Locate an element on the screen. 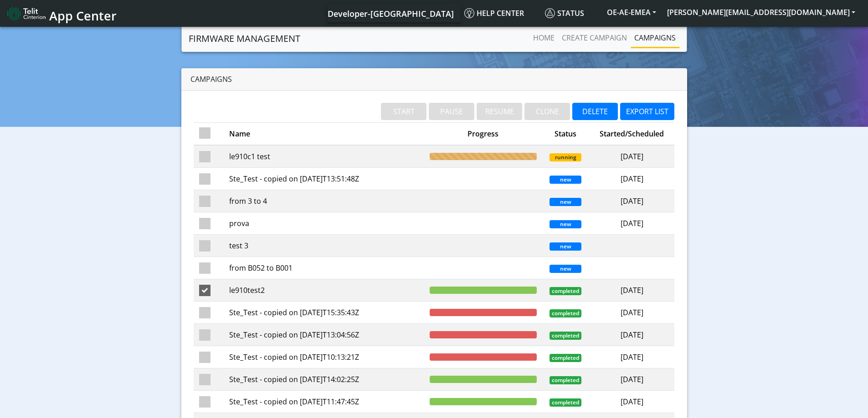 Image resolution: width=868 pixels, height=418 pixels. img: status.svg is located at coordinates (550, 13).